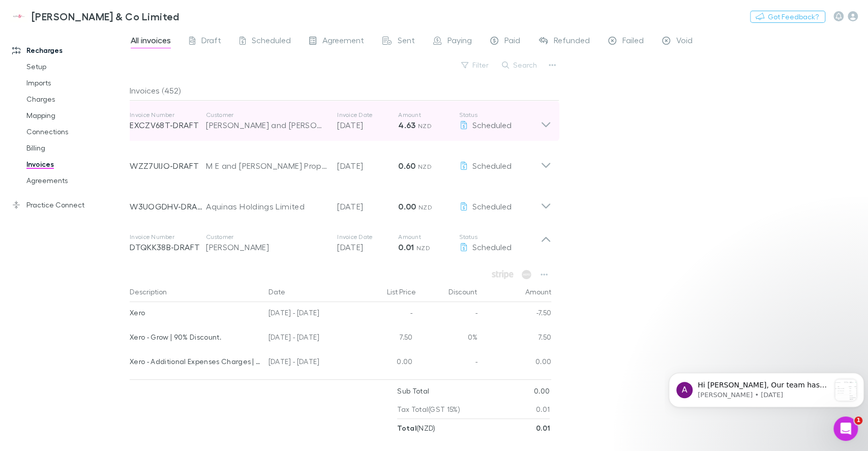 This screenshot has width=868, height=451. Describe the element at coordinates (70, 205) in the screenshot. I see `a: Practice Connect` at that location.